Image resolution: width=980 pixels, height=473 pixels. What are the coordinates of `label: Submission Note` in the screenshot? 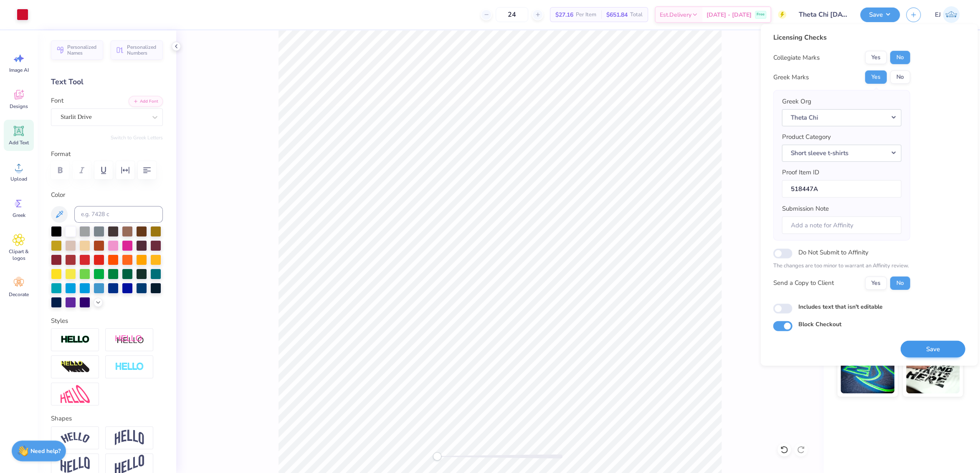 It's located at (805, 209).